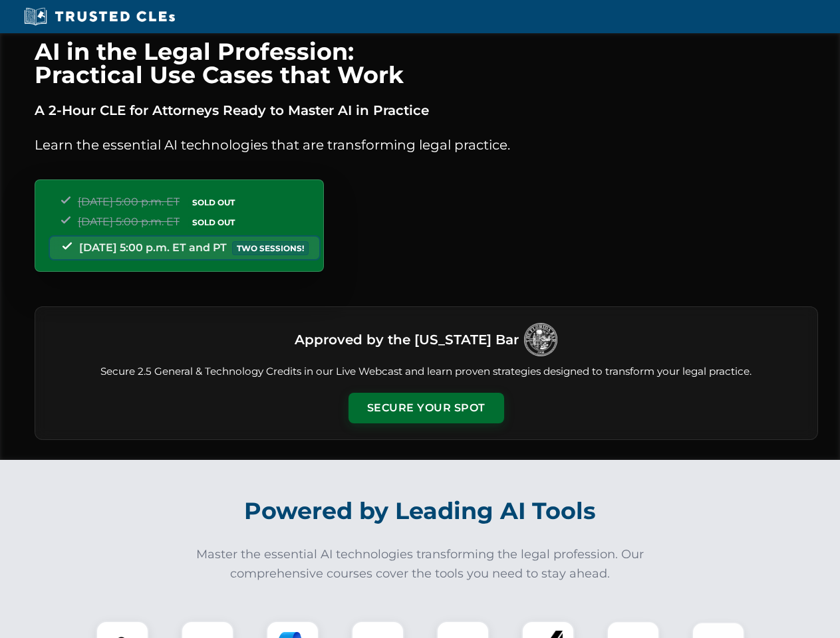 This screenshot has height=638, width=840. I want to click on p: Master the essential AI technologies transforming the legal profession. Our comprehensive courses..., so click(420, 565).